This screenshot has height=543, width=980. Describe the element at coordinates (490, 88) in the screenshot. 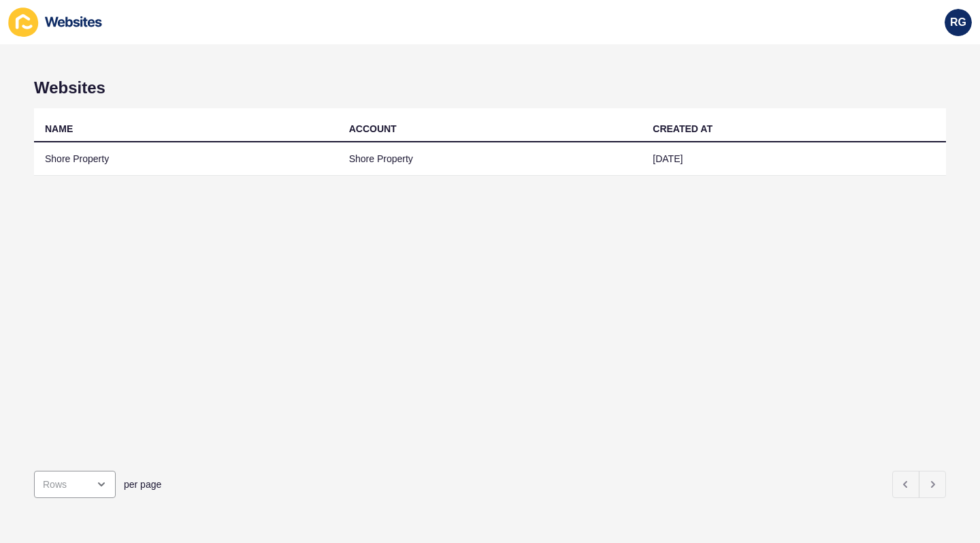

I see `h1: Websites` at that location.